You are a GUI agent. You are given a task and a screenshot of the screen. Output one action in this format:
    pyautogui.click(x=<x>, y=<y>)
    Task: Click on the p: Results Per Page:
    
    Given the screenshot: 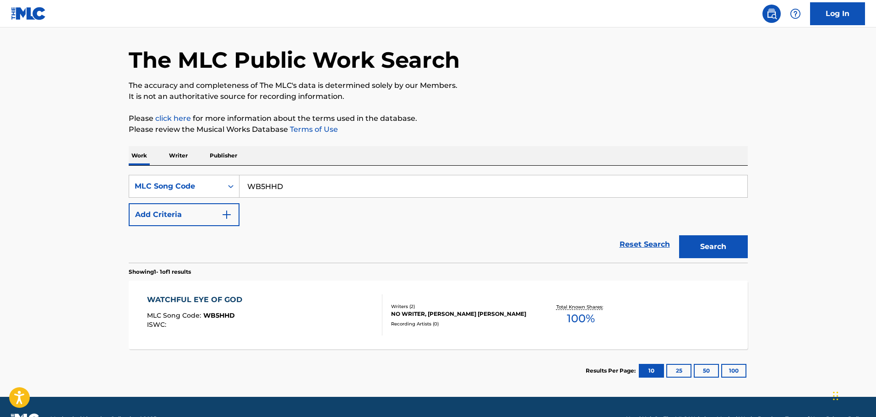 What is the action you would take?
    pyautogui.click(x=612, y=371)
    